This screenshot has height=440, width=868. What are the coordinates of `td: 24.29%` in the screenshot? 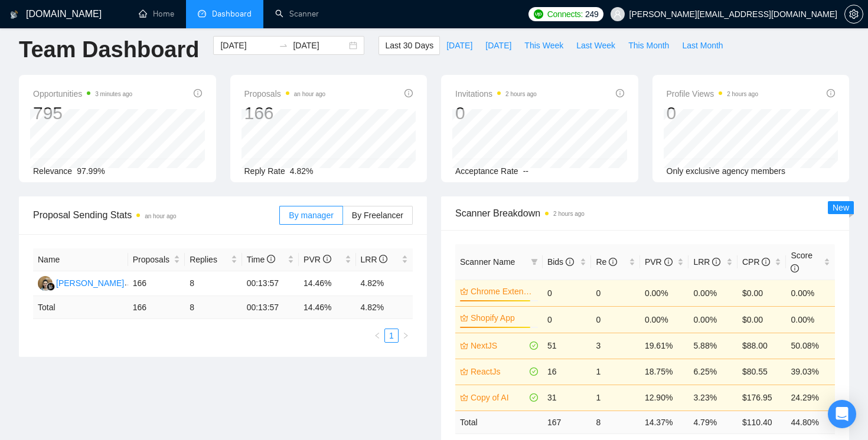 It's located at (810, 398).